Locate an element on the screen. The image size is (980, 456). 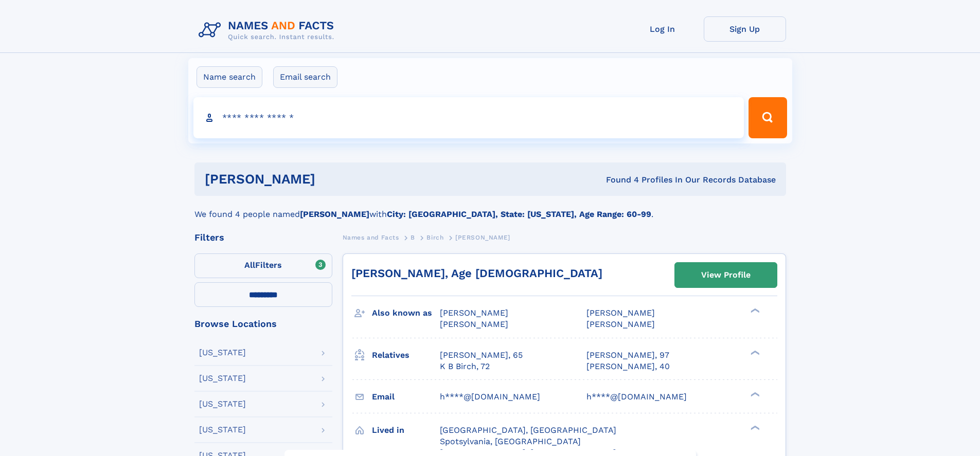
span: All is located at coordinates (250, 265).